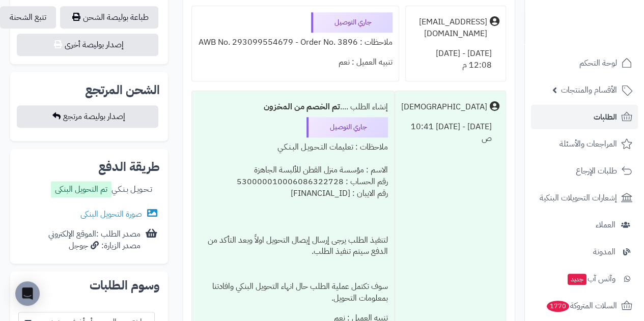 This screenshot has height=321, width=644. Describe the element at coordinates (584, 278) in the screenshot. I see `a: وآتس آبجديد` at that location.